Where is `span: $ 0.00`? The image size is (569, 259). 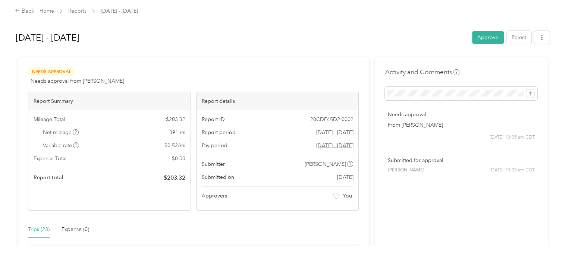 span: $ 0.00 is located at coordinates (179, 158).